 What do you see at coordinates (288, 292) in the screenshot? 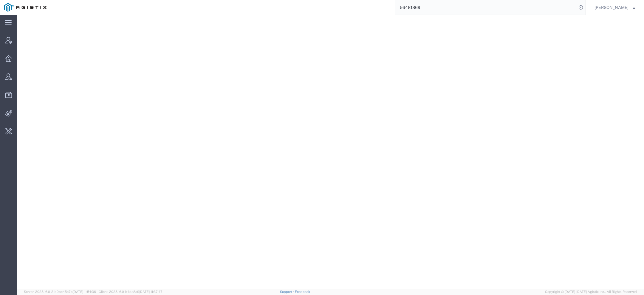
I see `a: Support` at bounding box center [288, 292].